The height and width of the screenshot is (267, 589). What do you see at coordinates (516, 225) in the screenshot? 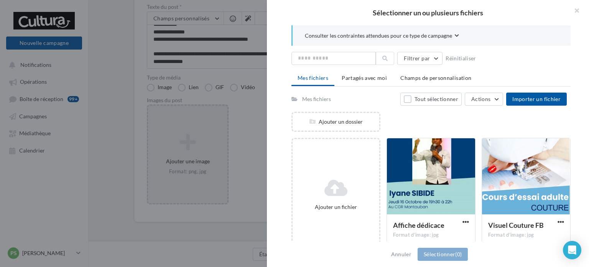
I see `span: Visuel Couture FB` at bounding box center [516, 225].